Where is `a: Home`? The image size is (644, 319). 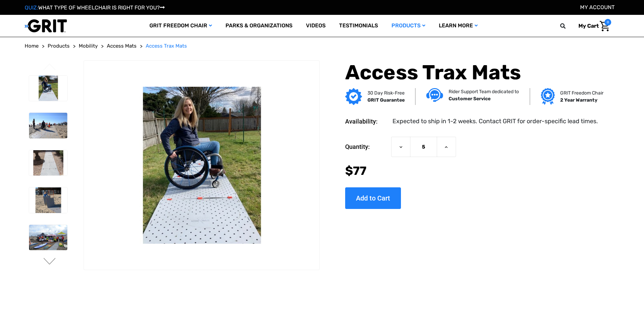 a: Home is located at coordinates (31, 46).